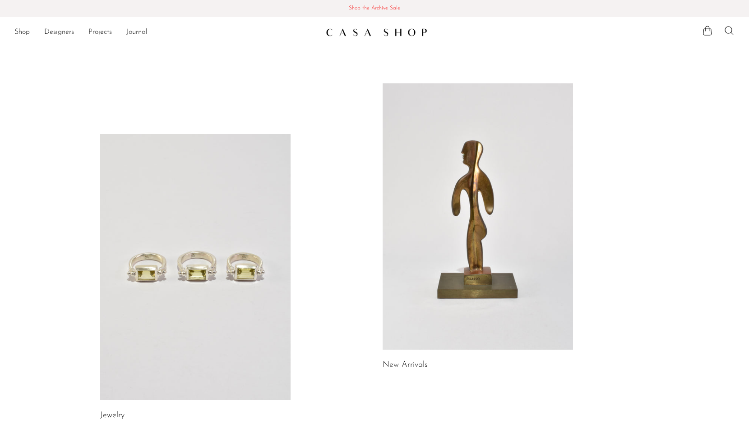 The height and width of the screenshot is (447, 749). I want to click on a: Designers, so click(59, 32).